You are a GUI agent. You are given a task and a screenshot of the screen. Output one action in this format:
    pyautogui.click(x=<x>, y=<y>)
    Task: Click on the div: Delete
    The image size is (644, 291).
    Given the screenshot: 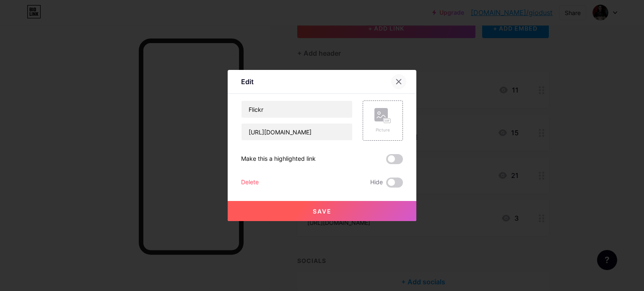 What is the action you would take?
    pyautogui.click(x=250, y=183)
    